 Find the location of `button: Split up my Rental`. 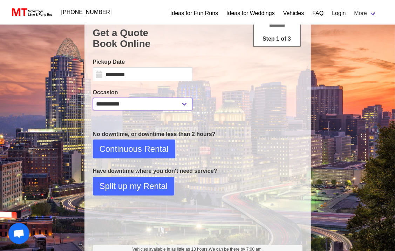

button: Split up my Rental is located at coordinates (133, 186).